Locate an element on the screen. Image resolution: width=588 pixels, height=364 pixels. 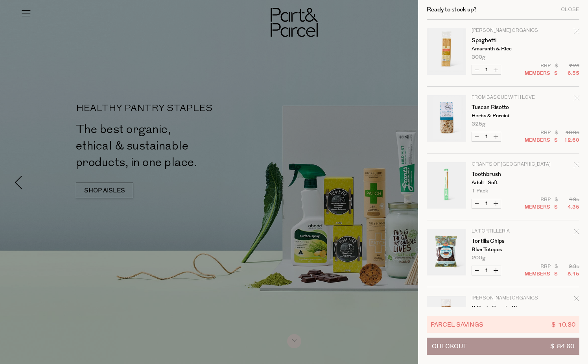
div: Remove Toothbrush is located at coordinates (577, 166).